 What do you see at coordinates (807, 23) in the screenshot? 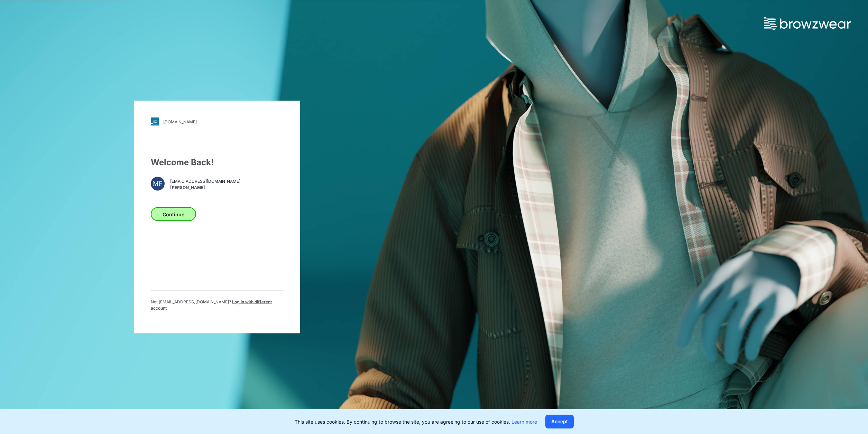
I see `img: browzwear-logo.73288ffb.svg` at bounding box center [807, 23].